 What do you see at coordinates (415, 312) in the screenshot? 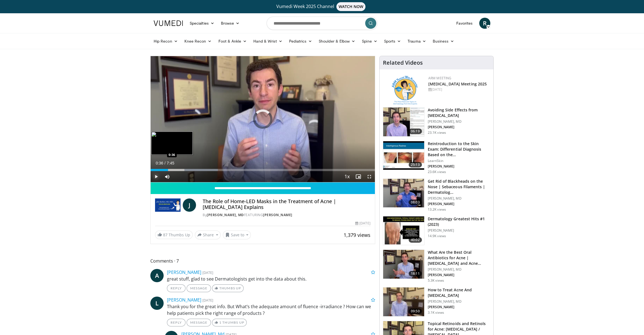
I see `span: 09:50` at bounding box center [415, 312].